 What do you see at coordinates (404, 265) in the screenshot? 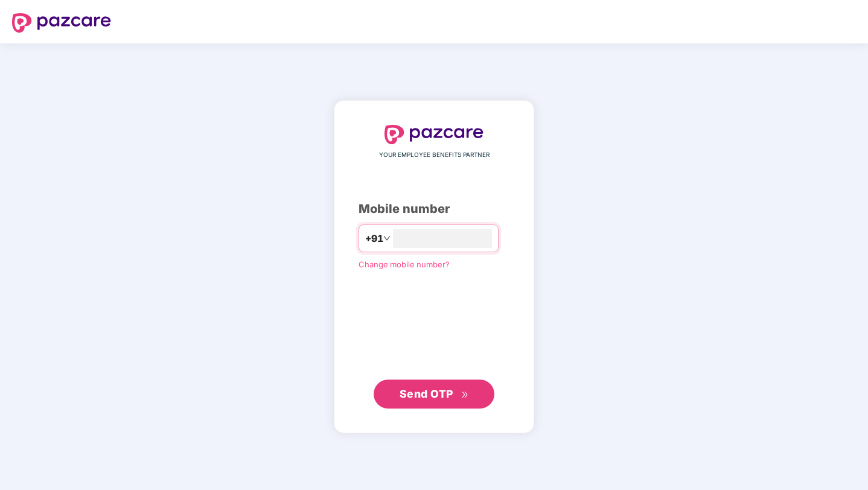
I see `a: Change mobile number?` at bounding box center [404, 265].